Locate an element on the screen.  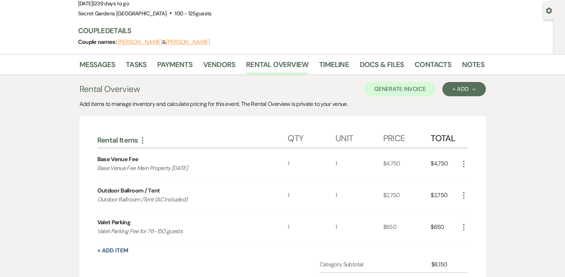
span: Couple names: is located at coordinates (98, 42).